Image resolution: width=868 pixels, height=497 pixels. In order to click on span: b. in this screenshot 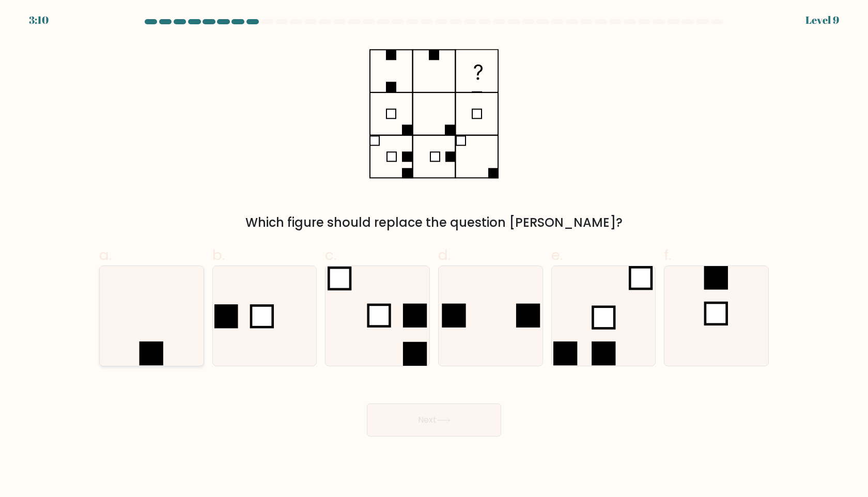, I will do `click(219, 255)`.